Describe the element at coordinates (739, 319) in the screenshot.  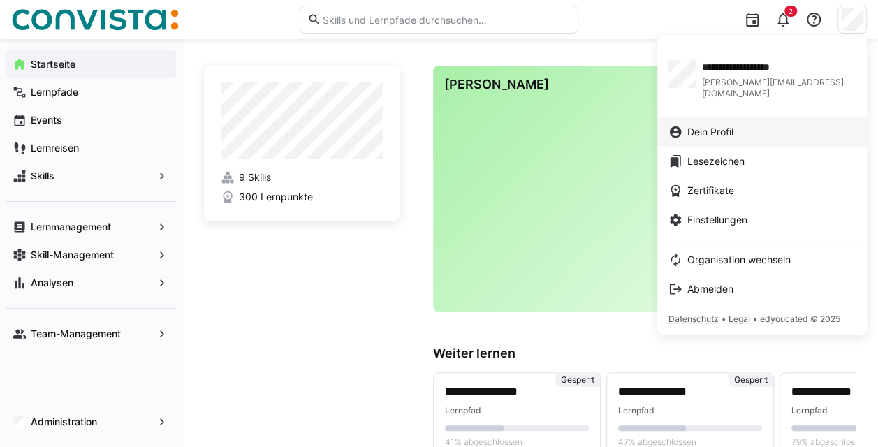
I see `span: Legal` at that location.